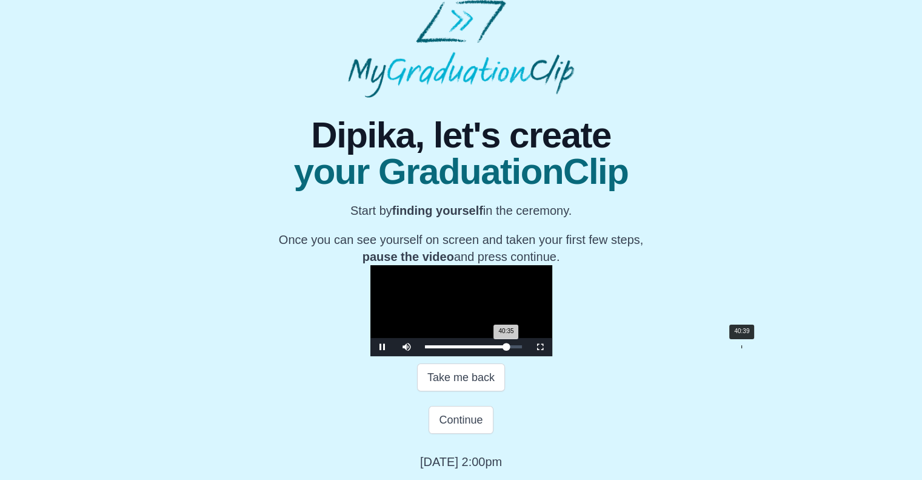 The image size is (922, 480). Describe the element at coordinates (474, 346) in the screenshot. I see `div: Progress Bar` at that location.